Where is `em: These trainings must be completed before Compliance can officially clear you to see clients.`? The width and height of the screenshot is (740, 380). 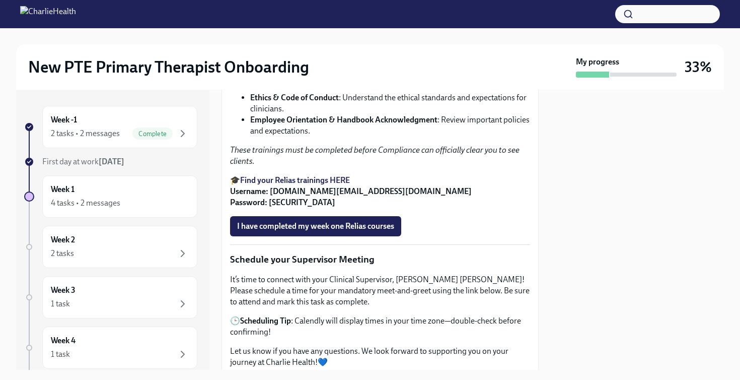
em: These trainings must be completed before Compliance can officially clear you to see clients. is located at coordinates (375, 155).